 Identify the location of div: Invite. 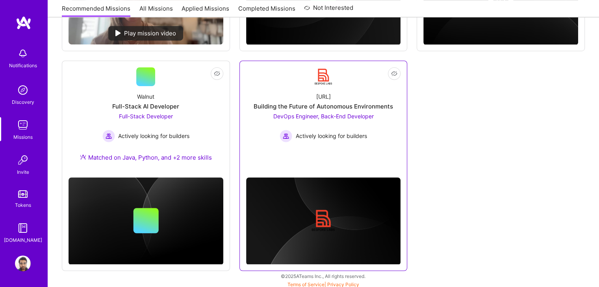
(23, 172).